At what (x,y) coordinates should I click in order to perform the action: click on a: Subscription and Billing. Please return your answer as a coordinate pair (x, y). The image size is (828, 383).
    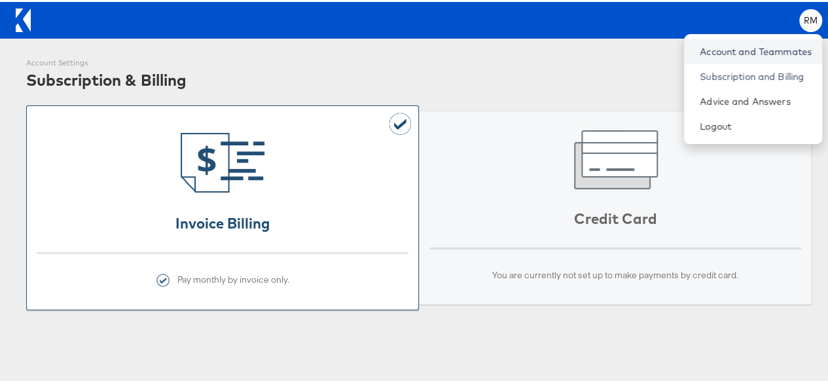
    Looking at the image, I should click on (756, 75).